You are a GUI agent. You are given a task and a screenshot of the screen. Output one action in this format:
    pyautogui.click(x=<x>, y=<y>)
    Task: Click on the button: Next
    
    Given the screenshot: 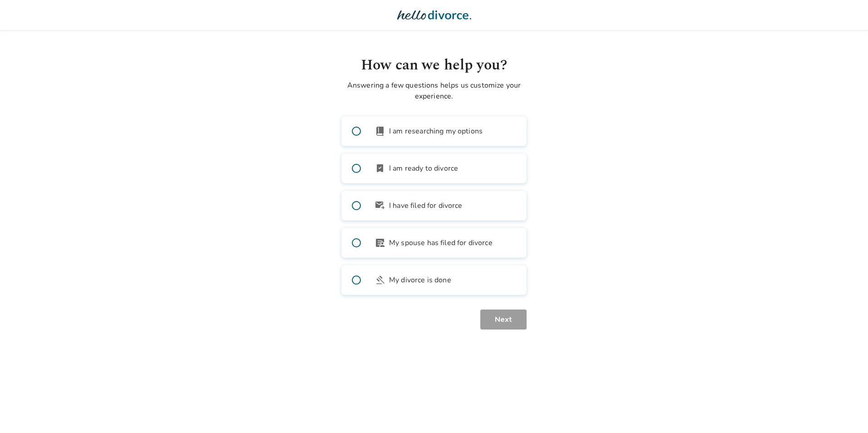 What is the action you would take?
    pyautogui.click(x=504, y=320)
    